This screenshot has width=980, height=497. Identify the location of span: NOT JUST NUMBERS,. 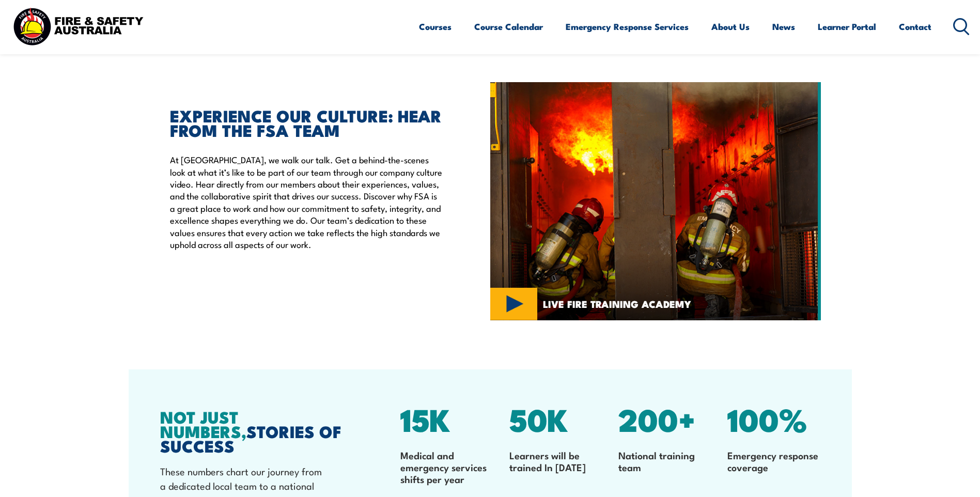
(203, 424).